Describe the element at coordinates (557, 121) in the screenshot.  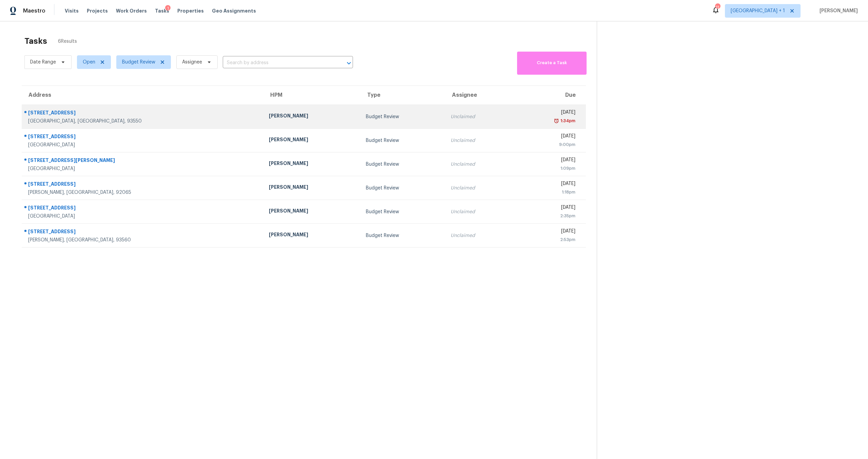
I see `img: Overdue Alarm Icon` at that location.